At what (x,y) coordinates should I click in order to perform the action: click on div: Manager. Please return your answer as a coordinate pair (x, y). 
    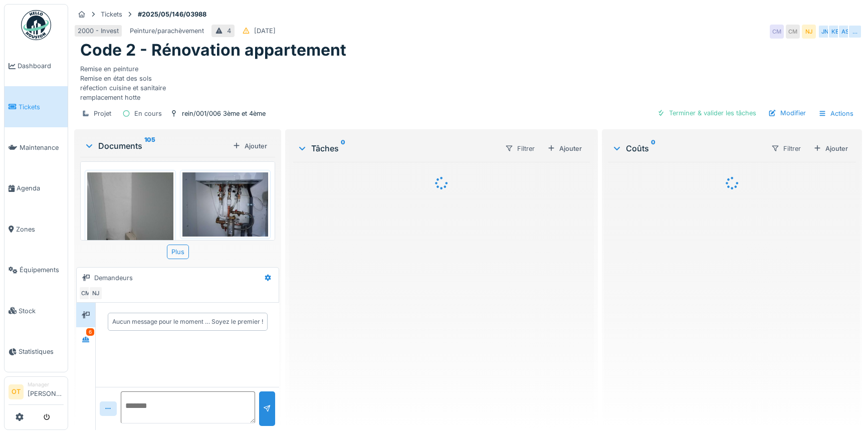
    Looking at the image, I should click on (45, 384).